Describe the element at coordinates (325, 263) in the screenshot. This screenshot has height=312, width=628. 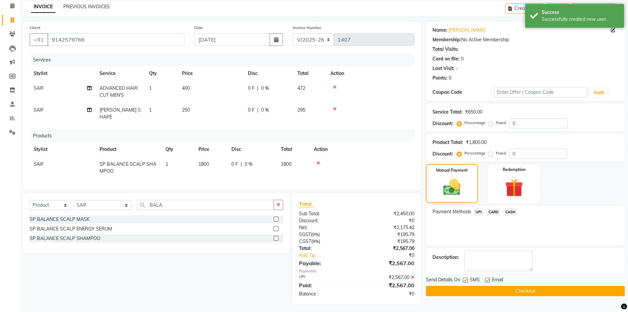
I see `div: Payable:` at that location.